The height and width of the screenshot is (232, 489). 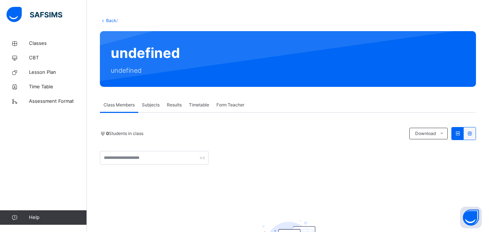 What do you see at coordinates (58, 58) in the screenshot?
I see `span: CBT` at bounding box center [58, 58].